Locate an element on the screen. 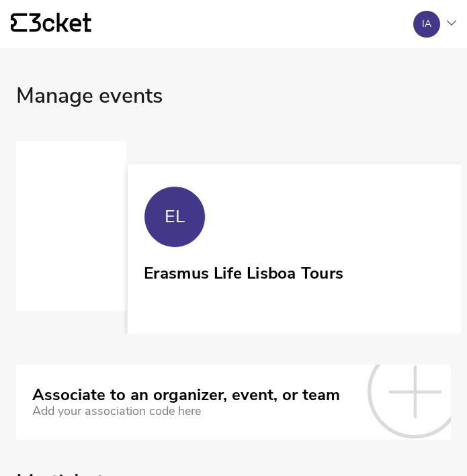 The width and height of the screenshot is (467, 476). div: Erasmus Life Lisboa Tours is located at coordinates (243, 270).